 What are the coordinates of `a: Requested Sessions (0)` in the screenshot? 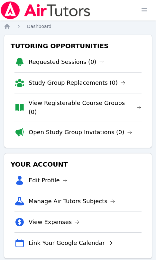 It's located at (66, 62).